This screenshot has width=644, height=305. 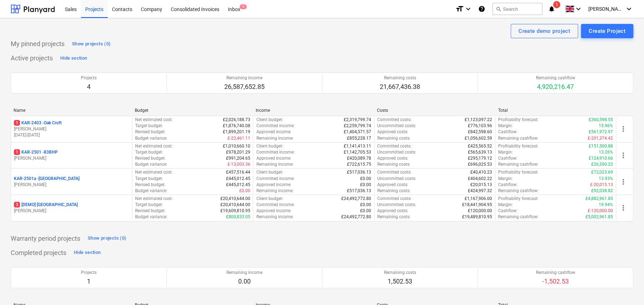 What do you see at coordinates (236, 146) in the screenshot?
I see `p: £1,010,660.10` at bounding box center [236, 146].